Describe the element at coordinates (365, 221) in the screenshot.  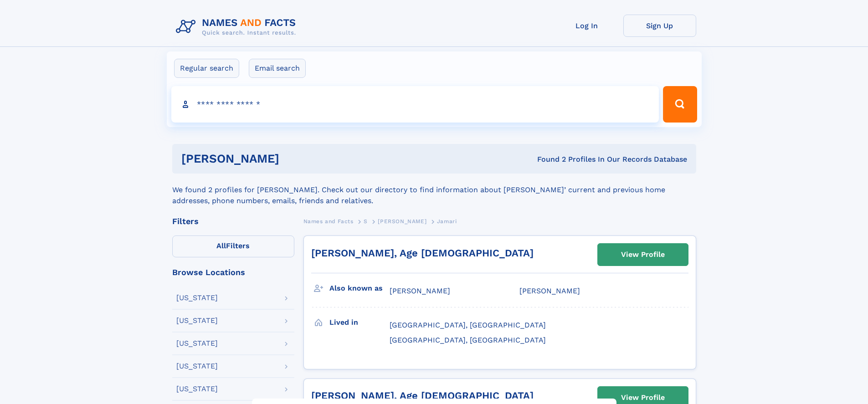
I see `a: S` at that location.